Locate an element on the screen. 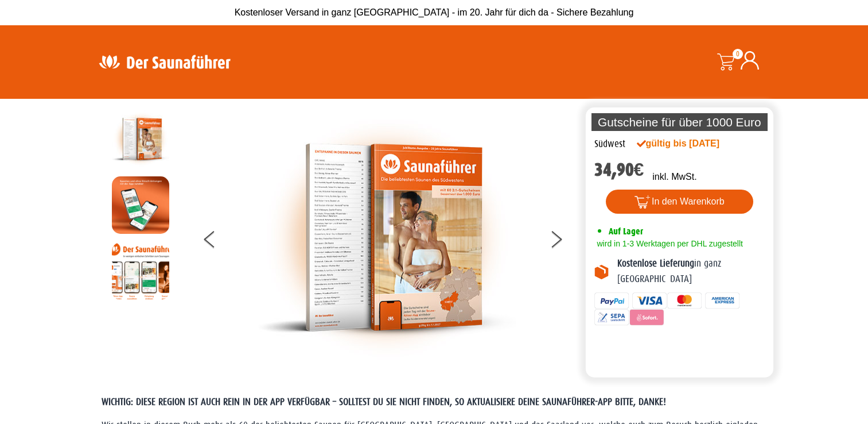  img: Anleitung7tn is located at coordinates (140, 271).